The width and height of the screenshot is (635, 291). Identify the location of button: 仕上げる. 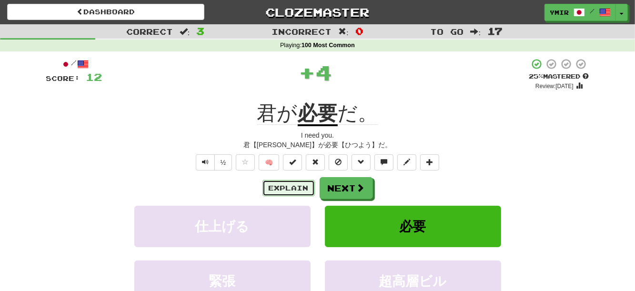
(223, 226).